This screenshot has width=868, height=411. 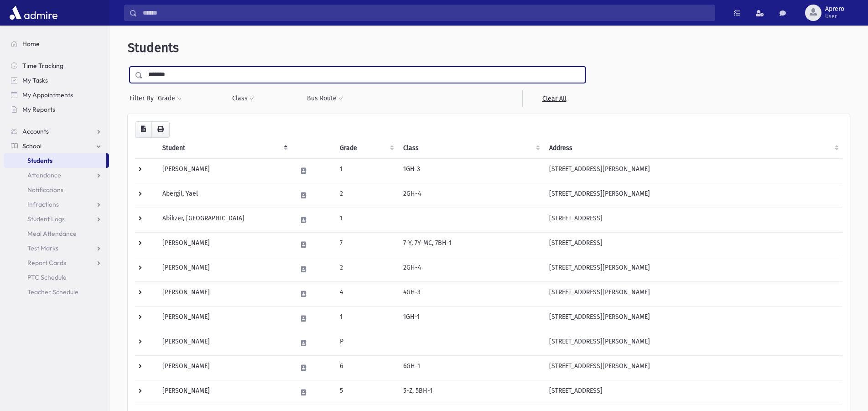 What do you see at coordinates (44, 175) in the screenshot?
I see `span: Attendance` at bounding box center [44, 175].